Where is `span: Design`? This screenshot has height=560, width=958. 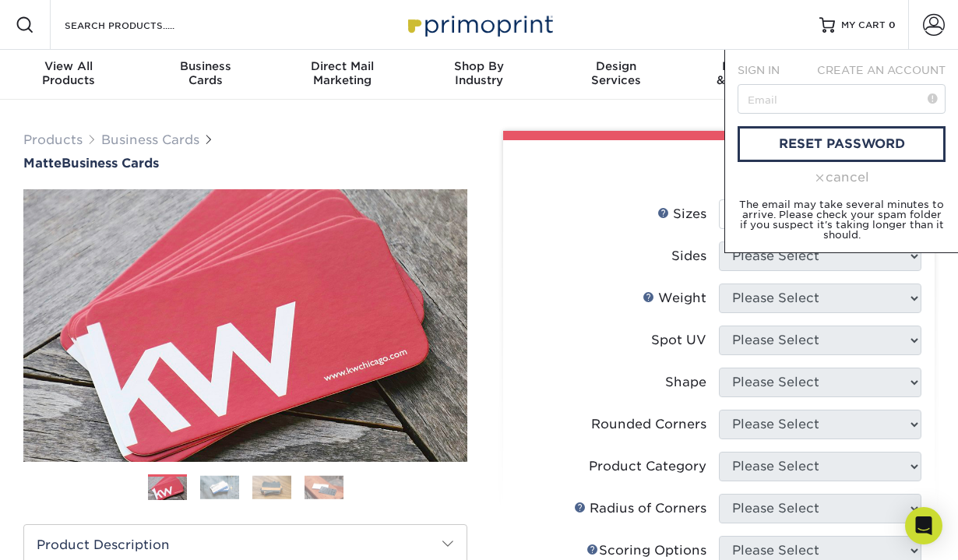
span: Design is located at coordinates (616, 66).